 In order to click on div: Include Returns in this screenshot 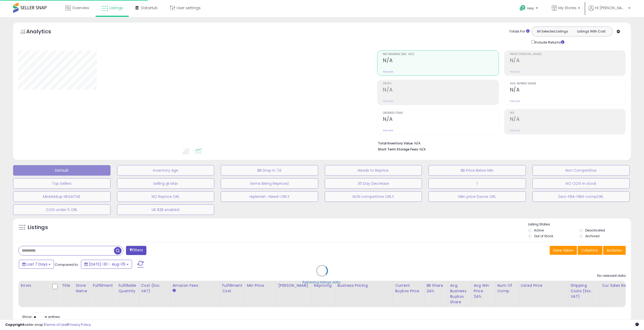, I will do `click(549, 42)`.